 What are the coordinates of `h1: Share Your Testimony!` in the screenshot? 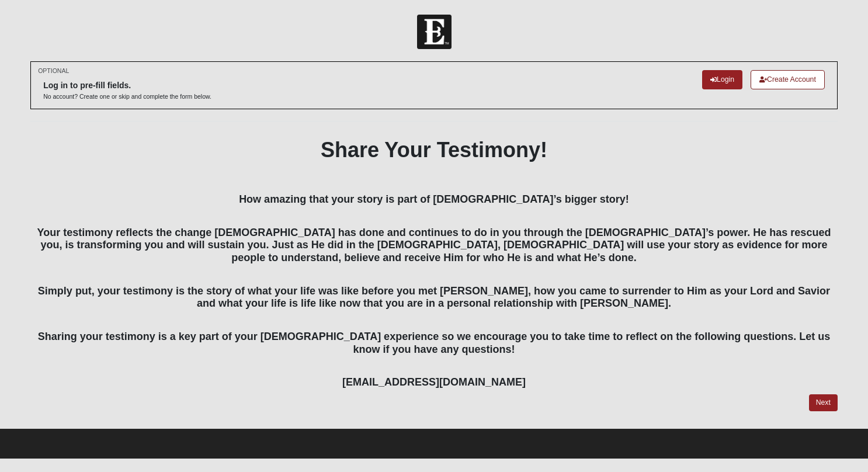 It's located at (434, 150).